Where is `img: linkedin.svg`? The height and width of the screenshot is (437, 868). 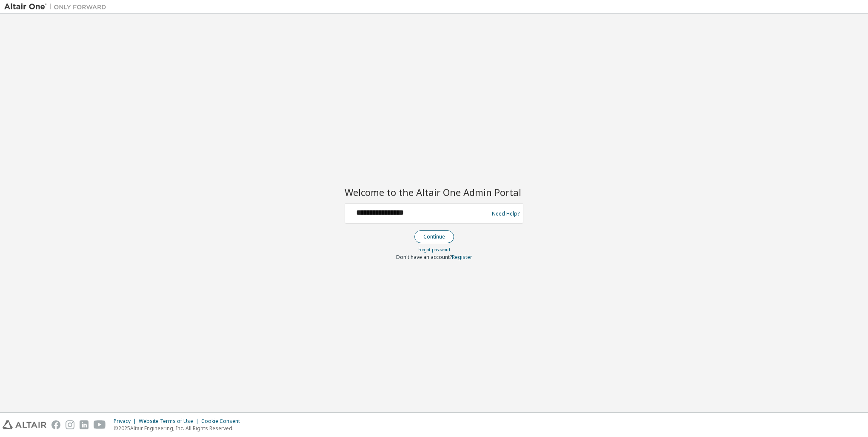 img: linkedin.svg is located at coordinates (84, 425).